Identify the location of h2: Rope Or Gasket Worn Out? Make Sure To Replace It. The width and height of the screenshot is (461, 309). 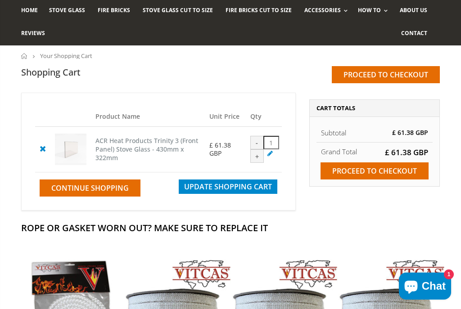
(230, 228).